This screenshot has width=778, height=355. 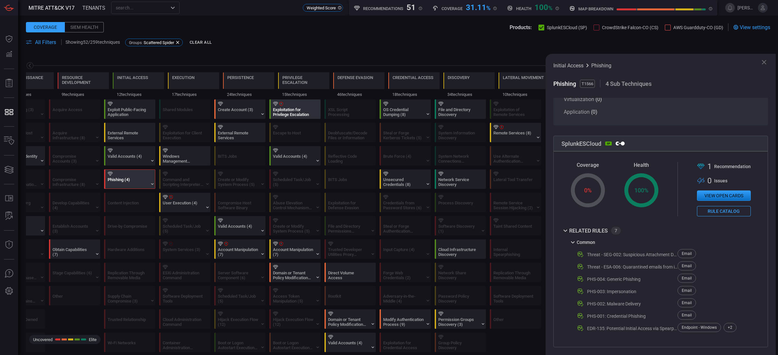 I want to click on div: TA0002: Execution, so click(x=194, y=86).